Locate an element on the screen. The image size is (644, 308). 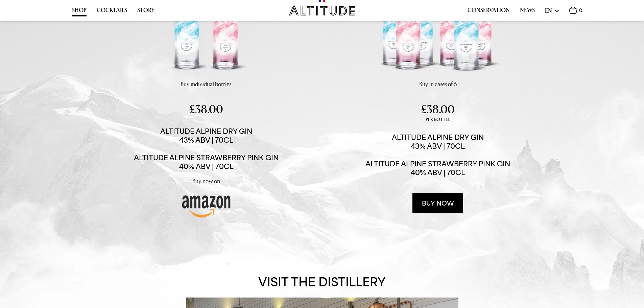
img: amazon_defalut.png is located at coordinates (206, 205).